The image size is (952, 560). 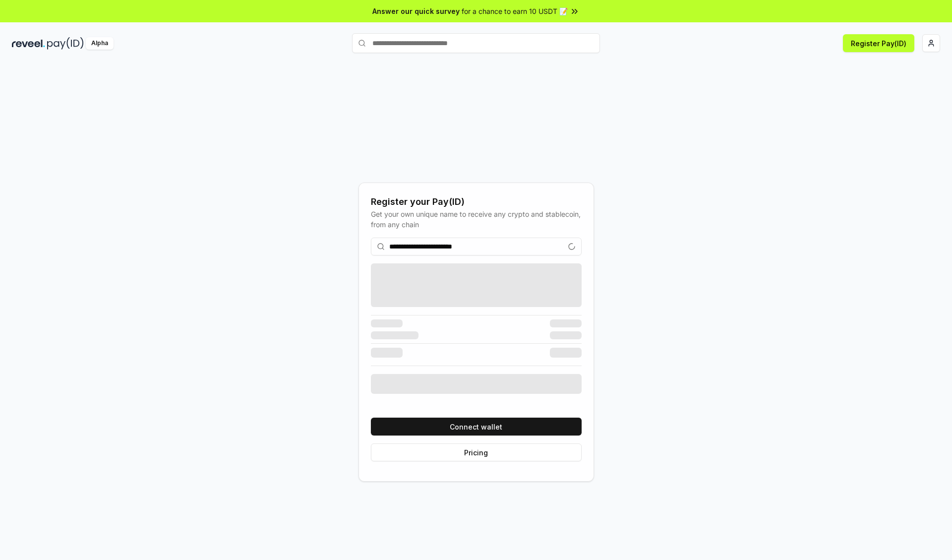 What do you see at coordinates (476, 453) in the screenshot?
I see `button: Pricing` at bounding box center [476, 453].